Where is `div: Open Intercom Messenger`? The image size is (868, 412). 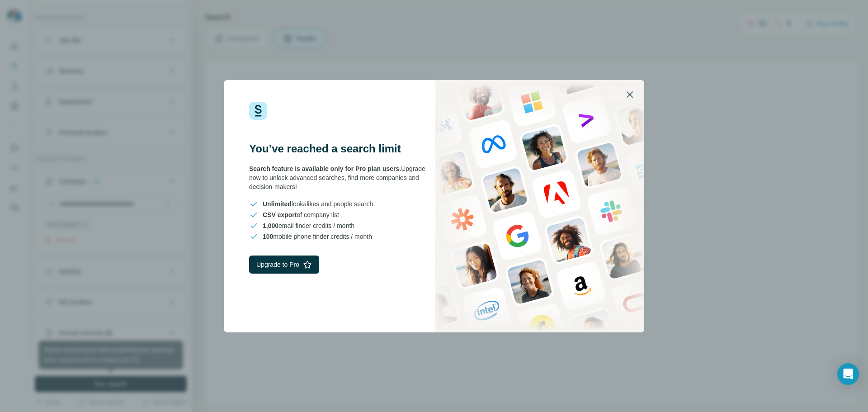
div: Open Intercom Messenger is located at coordinates (848, 374).